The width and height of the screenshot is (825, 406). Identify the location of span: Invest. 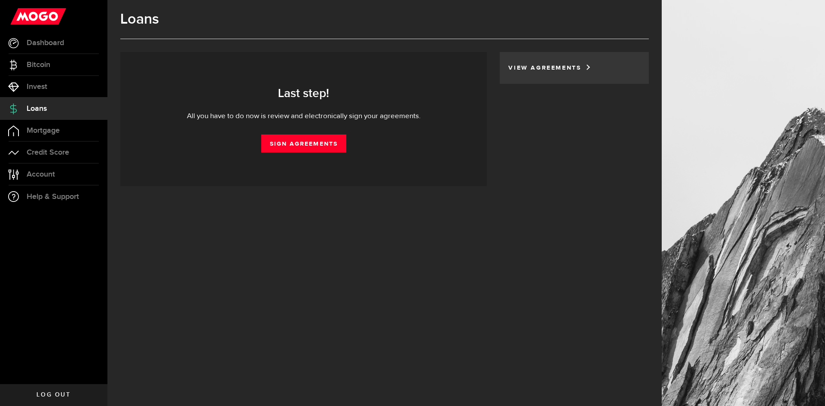
(37, 87).